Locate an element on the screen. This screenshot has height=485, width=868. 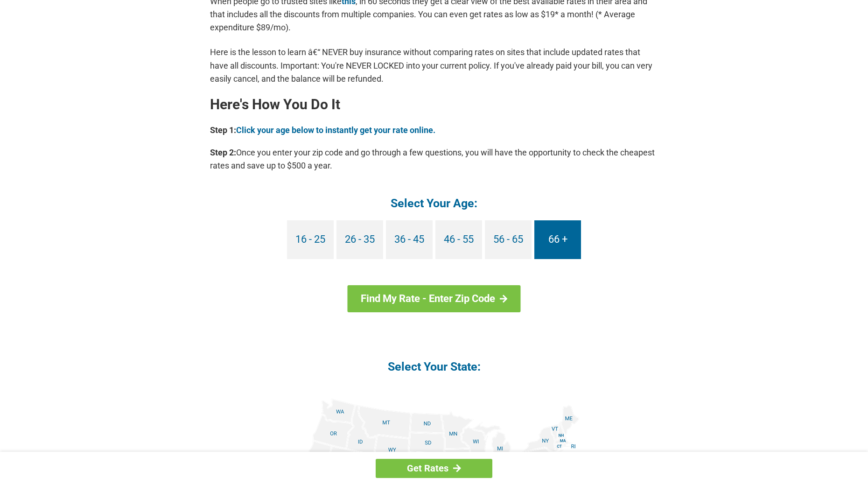
b: Step 1: is located at coordinates (223, 130).